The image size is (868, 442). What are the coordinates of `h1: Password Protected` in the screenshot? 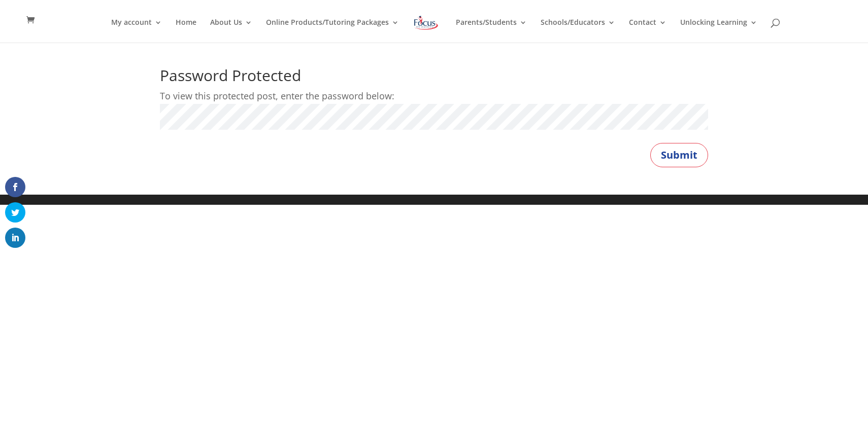 It's located at (434, 78).